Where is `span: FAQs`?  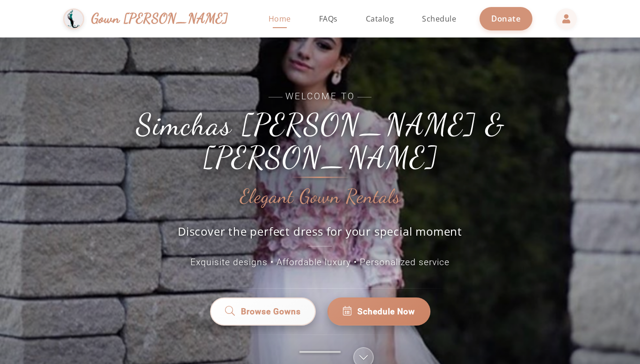 span: FAQs is located at coordinates (328, 19).